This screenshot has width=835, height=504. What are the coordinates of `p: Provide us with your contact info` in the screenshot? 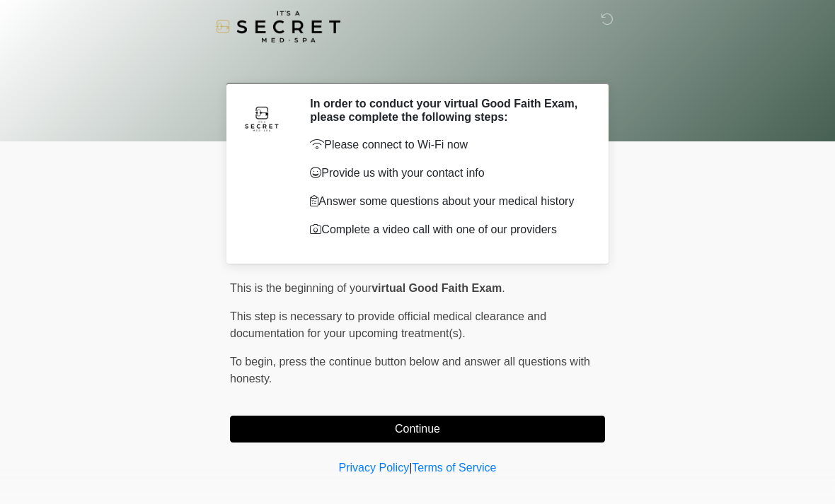 It's located at (446, 173).